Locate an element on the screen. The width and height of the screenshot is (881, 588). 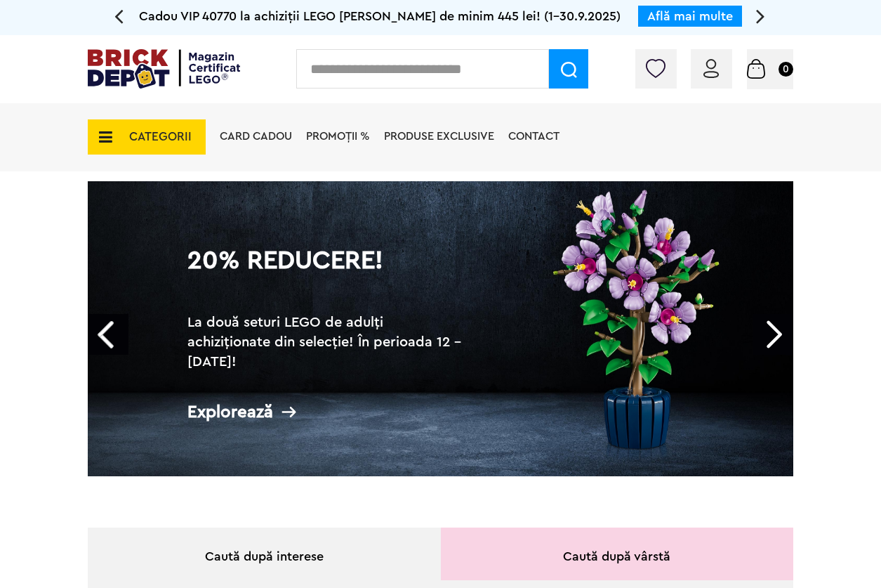
span: Card Cadou is located at coordinates (256, 136).